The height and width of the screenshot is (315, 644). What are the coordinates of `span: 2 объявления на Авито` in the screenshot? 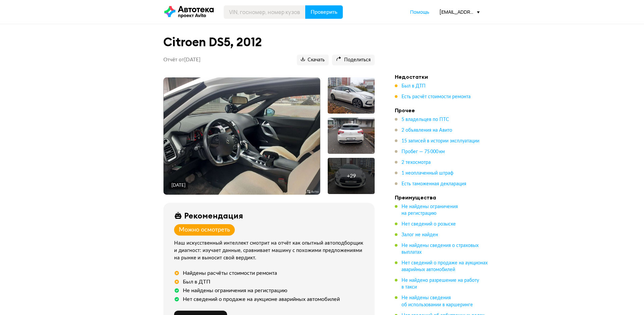 It's located at (427, 131).